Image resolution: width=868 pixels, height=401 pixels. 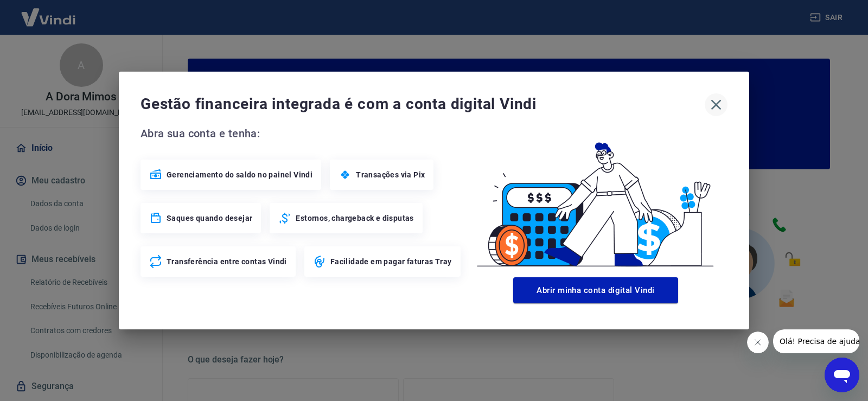 What do you see at coordinates (354, 218) in the screenshot?
I see `span: Estornos, chargeback e disputas` at bounding box center [354, 218].